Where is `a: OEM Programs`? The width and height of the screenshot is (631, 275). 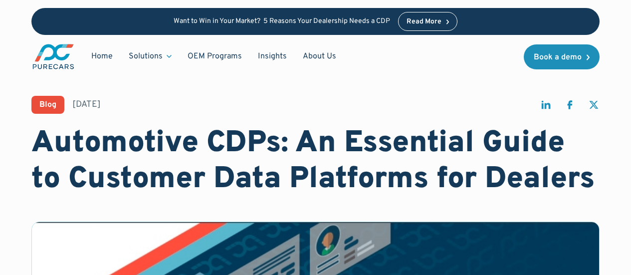
a: OEM Programs is located at coordinates (214, 56).